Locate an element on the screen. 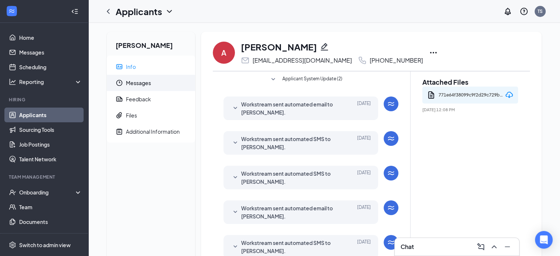  a: Documents is located at coordinates (50, 222).